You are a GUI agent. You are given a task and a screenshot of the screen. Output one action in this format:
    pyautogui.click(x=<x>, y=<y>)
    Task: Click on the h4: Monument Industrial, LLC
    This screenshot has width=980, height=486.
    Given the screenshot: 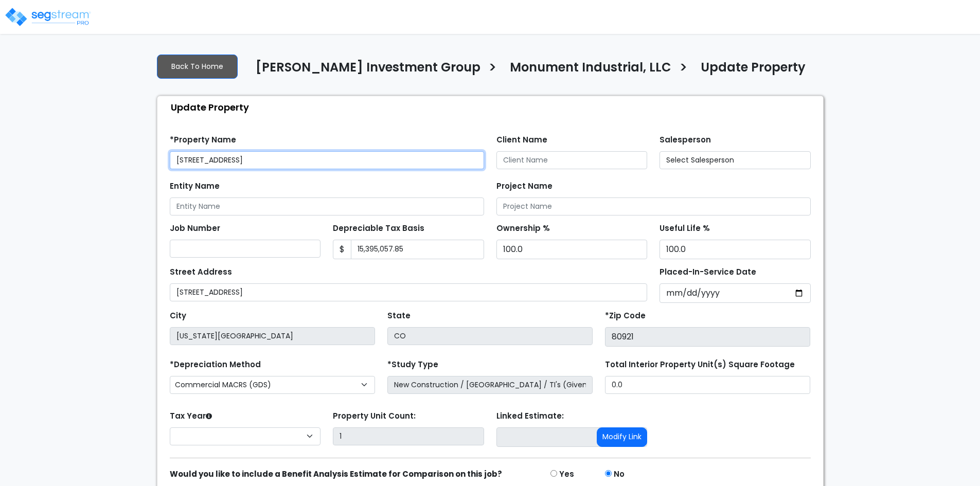 What is the action you would take?
    pyautogui.click(x=590, y=69)
    